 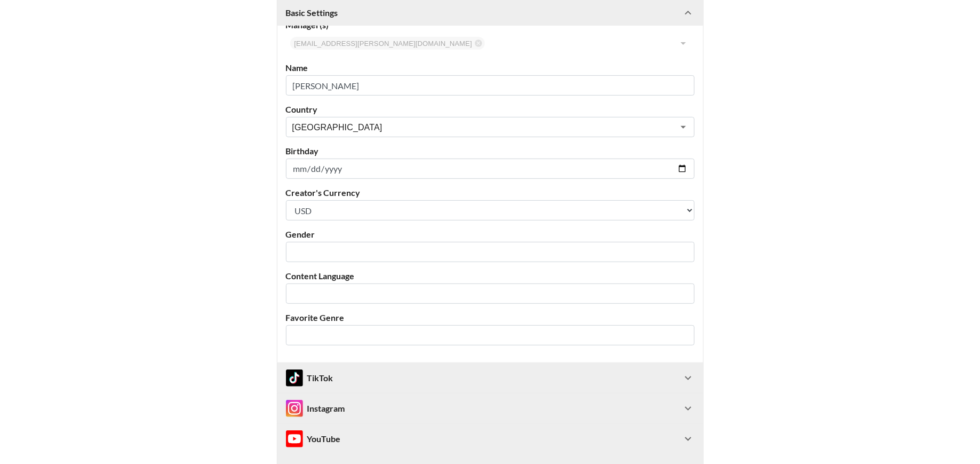 I want to click on div: TikTok, so click(x=310, y=378).